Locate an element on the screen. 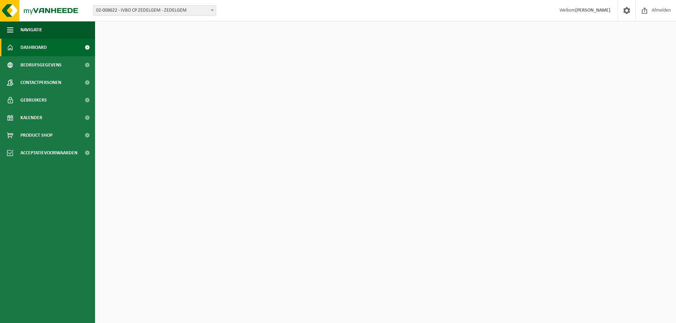  span: Contactpersonen is located at coordinates (41, 83).